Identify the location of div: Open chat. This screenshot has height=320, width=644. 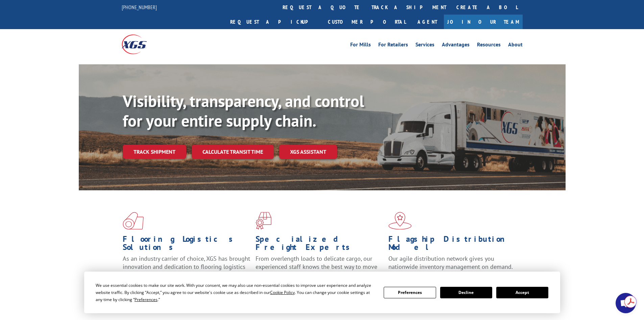
(626, 303).